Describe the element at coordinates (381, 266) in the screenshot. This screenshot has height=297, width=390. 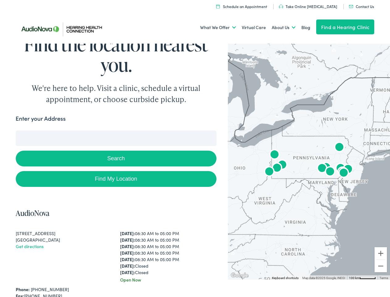
I see `button: Zoom out` at that location.